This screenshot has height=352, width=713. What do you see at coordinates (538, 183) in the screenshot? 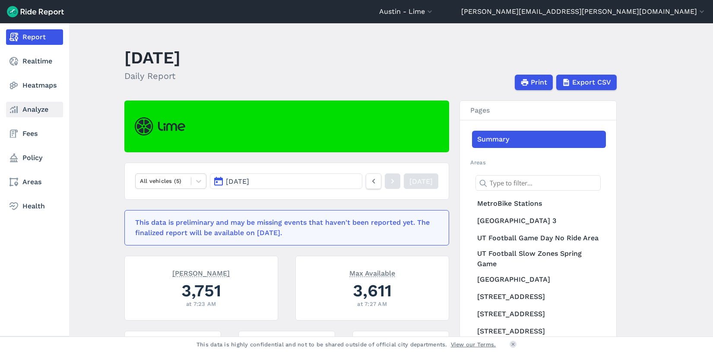
I see `input: Type to filter...` at bounding box center [538, 183].